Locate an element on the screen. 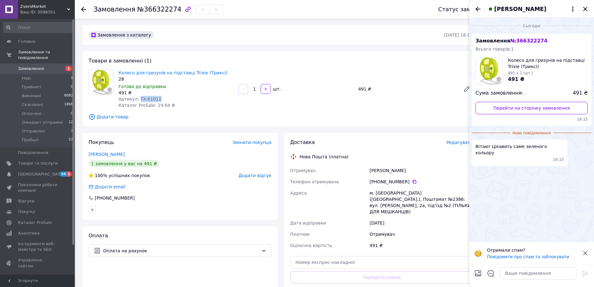 This screenshot has width=594, height=287. span: 8082 is located at coordinates (69, 96).